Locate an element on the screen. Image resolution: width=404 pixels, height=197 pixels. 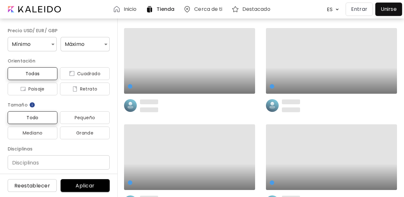
a: Cerca de ti is located at coordinates (204, 9).